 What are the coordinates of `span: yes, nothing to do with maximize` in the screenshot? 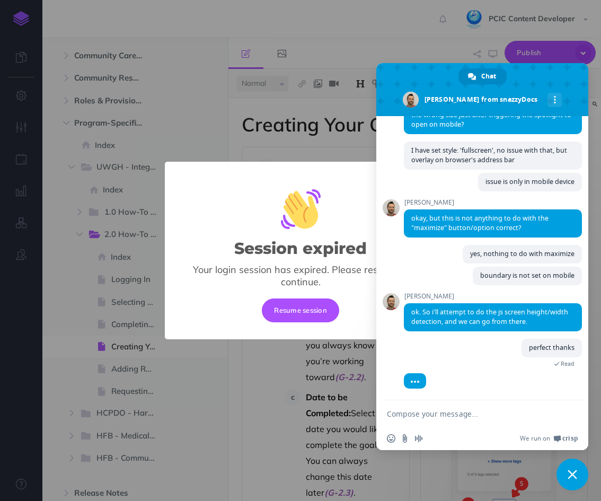 It's located at (522, 253).